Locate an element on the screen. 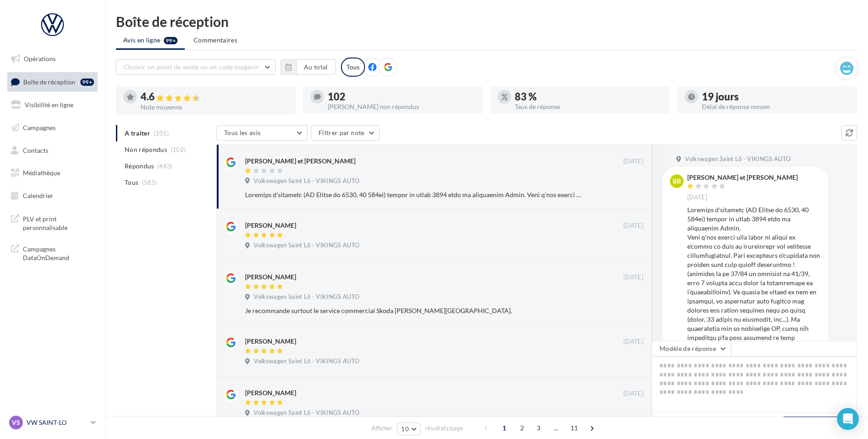 The height and width of the screenshot is (439, 868). button: Modèle de réponse is located at coordinates (691, 348).